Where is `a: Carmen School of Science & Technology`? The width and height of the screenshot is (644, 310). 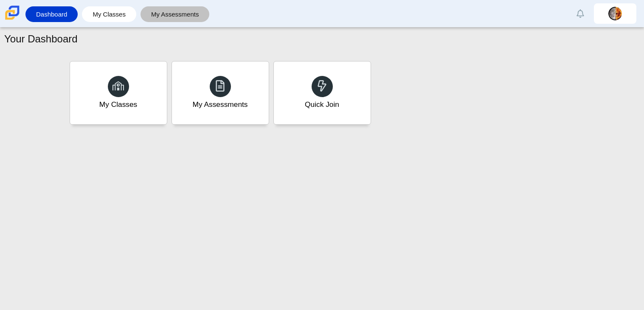 a: Carmen School of Science & Technology is located at coordinates (13, 19).